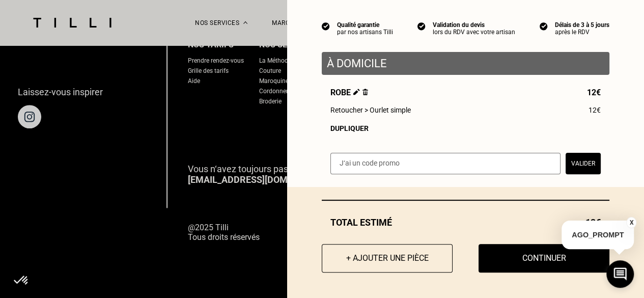  Describe the element at coordinates (582, 32) in the screenshot. I see `div: après le RDV` at that location.